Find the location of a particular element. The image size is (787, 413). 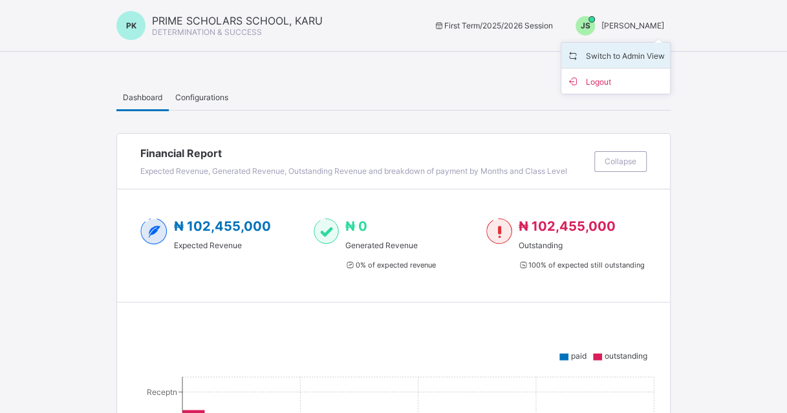

span: 100 % of expected still outstanding is located at coordinates (581, 265).